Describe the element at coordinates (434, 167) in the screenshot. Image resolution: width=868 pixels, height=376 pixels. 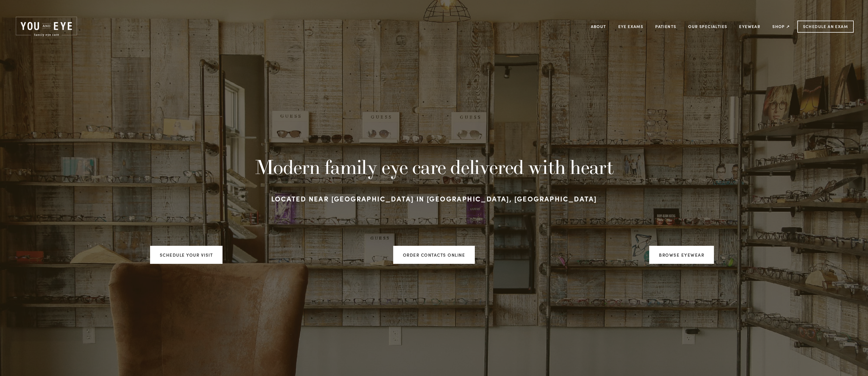
I see `h1: Modern family eye care delivered with heart` at that location.